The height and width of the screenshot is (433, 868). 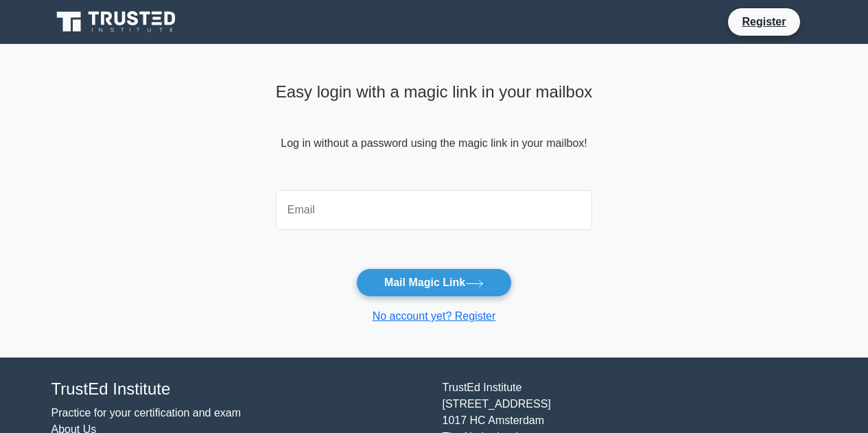 I want to click on h4: Easy login with a magic link in your mailbox, so click(x=435, y=92).